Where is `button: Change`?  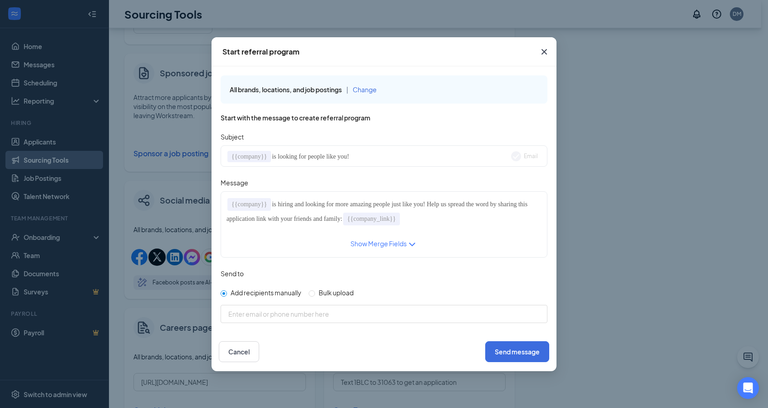
button: Change is located at coordinates (364, 89).